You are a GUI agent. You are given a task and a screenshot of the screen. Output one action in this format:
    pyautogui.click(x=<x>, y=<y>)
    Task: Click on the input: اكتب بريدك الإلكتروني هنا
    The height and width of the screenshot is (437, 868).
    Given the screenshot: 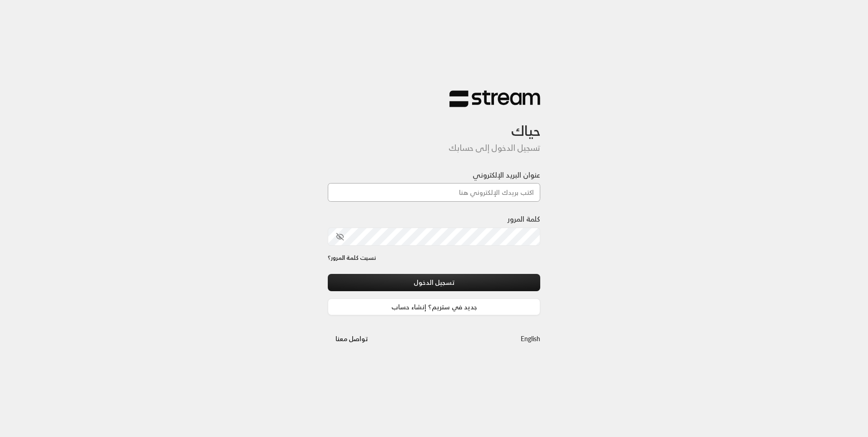 What is the action you would take?
    pyautogui.click(x=434, y=192)
    